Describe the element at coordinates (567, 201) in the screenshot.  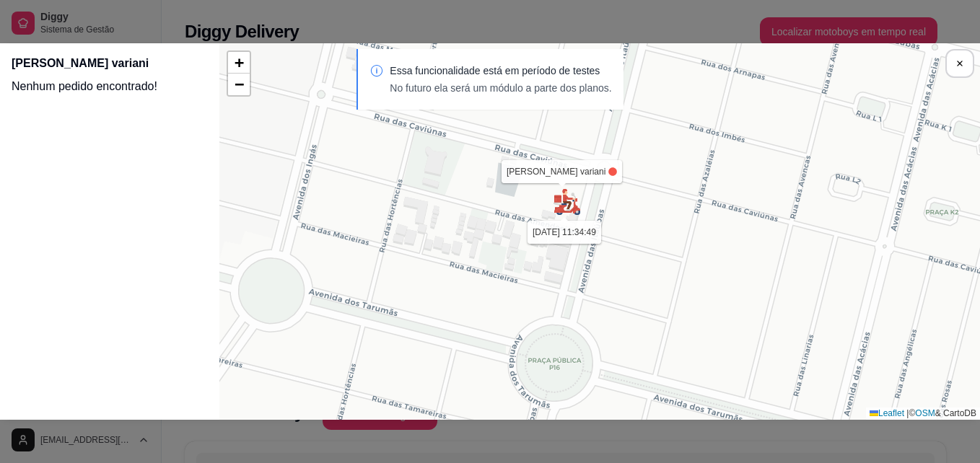
I see `img: Marker` at that location.